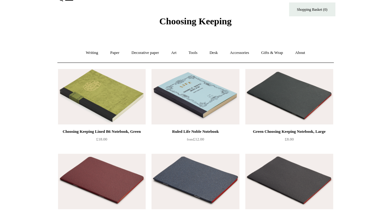  What do you see at coordinates (102, 141) in the screenshot?
I see `a: Choosing Keeping Lined B6 Notebook, Green £18.00` at bounding box center [102, 141].